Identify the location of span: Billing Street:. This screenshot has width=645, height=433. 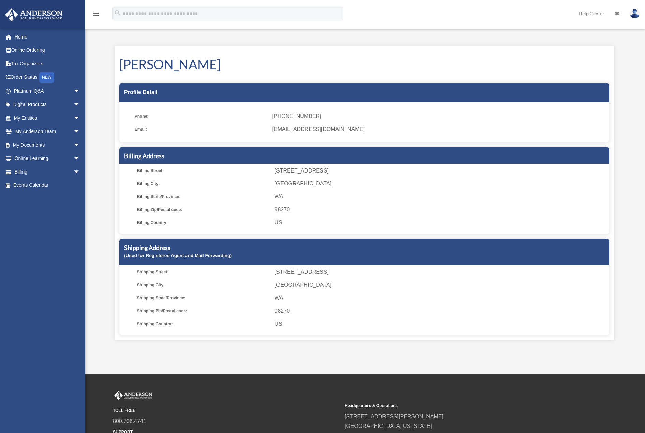
(204, 171).